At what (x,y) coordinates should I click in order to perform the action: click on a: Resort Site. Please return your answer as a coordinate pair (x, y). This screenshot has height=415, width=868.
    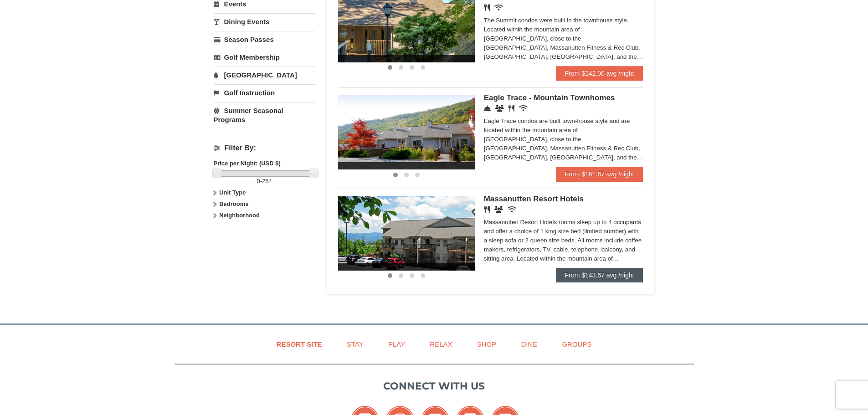
    Looking at the image, I should click on (299, 344).